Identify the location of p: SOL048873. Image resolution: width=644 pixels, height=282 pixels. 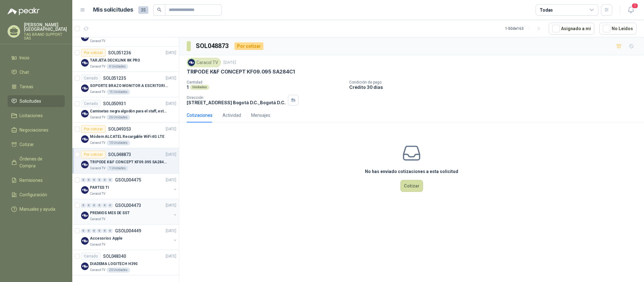
(120, 155).